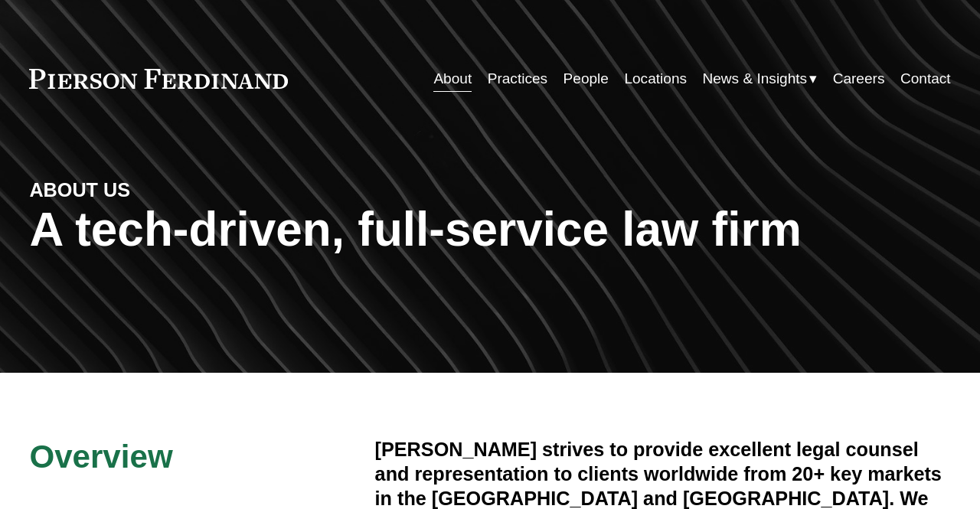 This screenshot has width=980, height=509. I want to click on h1: A tech-driven, full-service law firm, so click(489, 229).